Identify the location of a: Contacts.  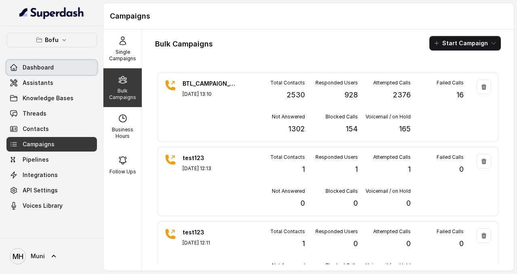
(52, 129).